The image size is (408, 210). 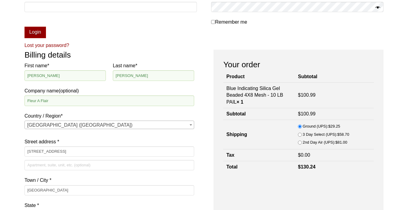 What do you see at coordinates (110, 78) in the screenshot?
I see `label: Company name` at bounding box center [110, 78].